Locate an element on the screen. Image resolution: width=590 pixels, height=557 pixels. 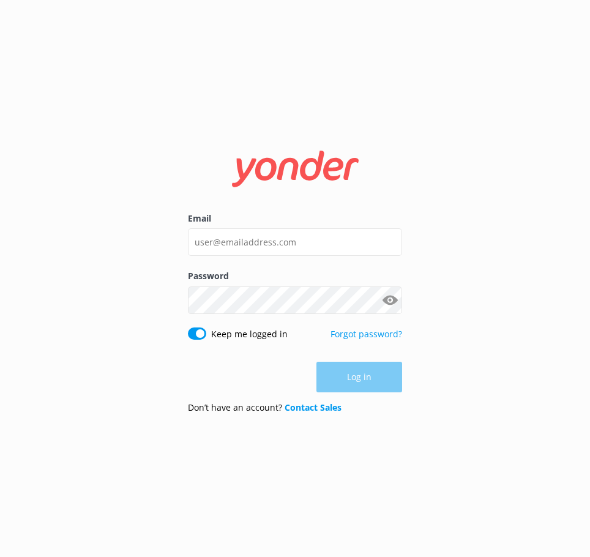
label: Keep me logged in is located at coordinates (249, 334).